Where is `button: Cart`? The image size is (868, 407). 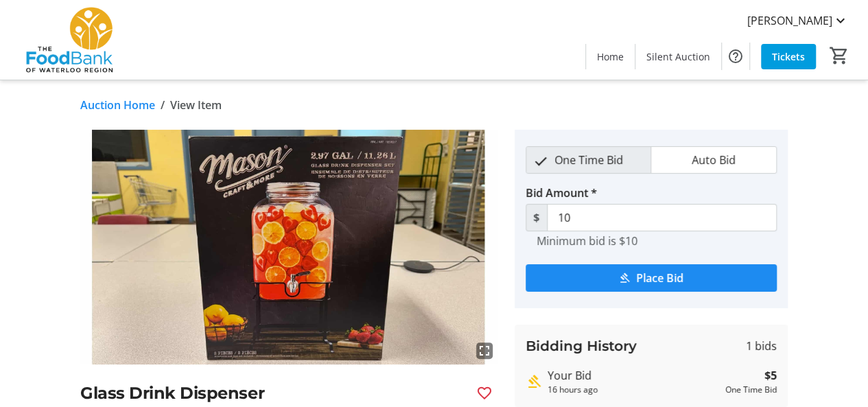 button: Cart is located at coordinates (839, 55).